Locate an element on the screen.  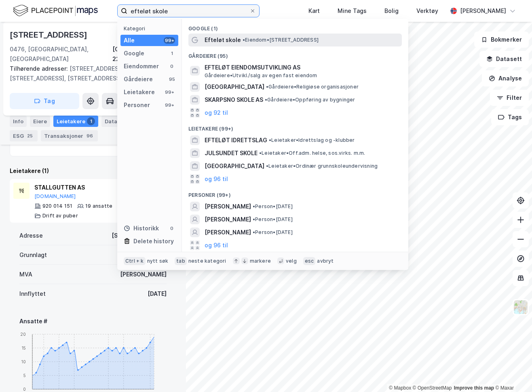
input: Søk på adresse, matrikkel, gårdeiere, leietakere eller personer is located at coordinates (189, 11).